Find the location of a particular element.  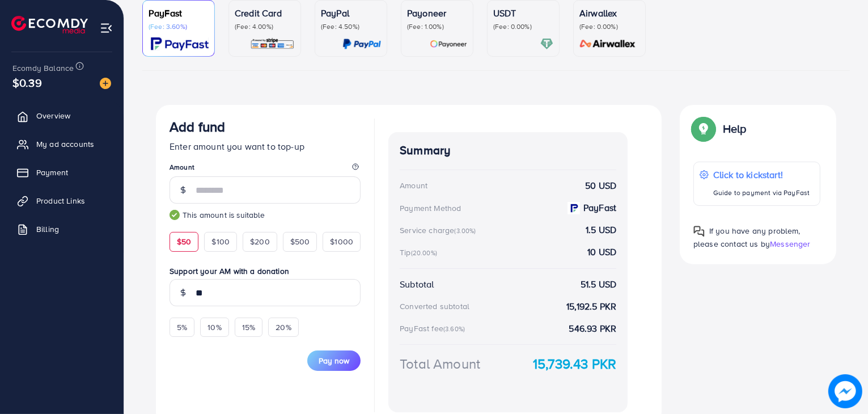

div: Converted subtotal is located at coordinates (434, 307).